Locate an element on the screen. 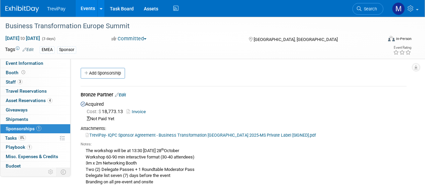 The height and width of the screenshot is (185, 425). a: Budget is located at coordinates (35, 166).